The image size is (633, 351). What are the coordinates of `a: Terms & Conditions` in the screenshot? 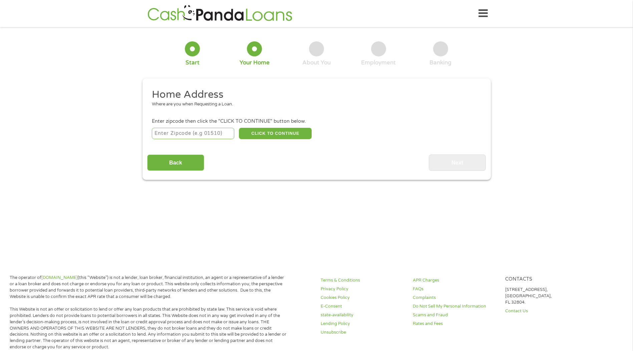 It's located at (362, 280).